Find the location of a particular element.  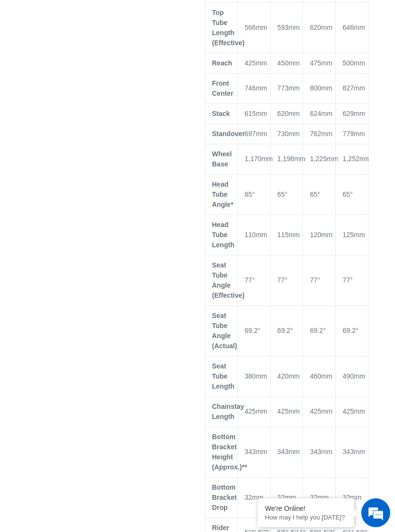

span: Reach is located at coordinates (222, 63).